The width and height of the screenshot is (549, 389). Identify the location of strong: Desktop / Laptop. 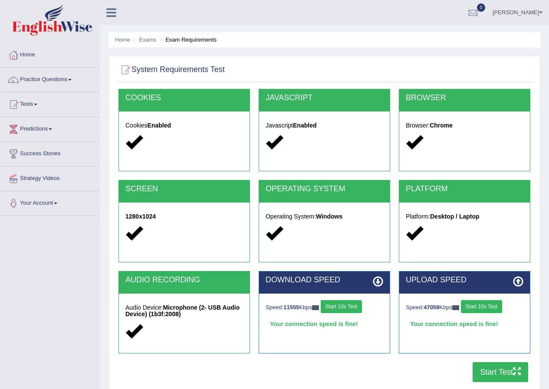
(455, 216).